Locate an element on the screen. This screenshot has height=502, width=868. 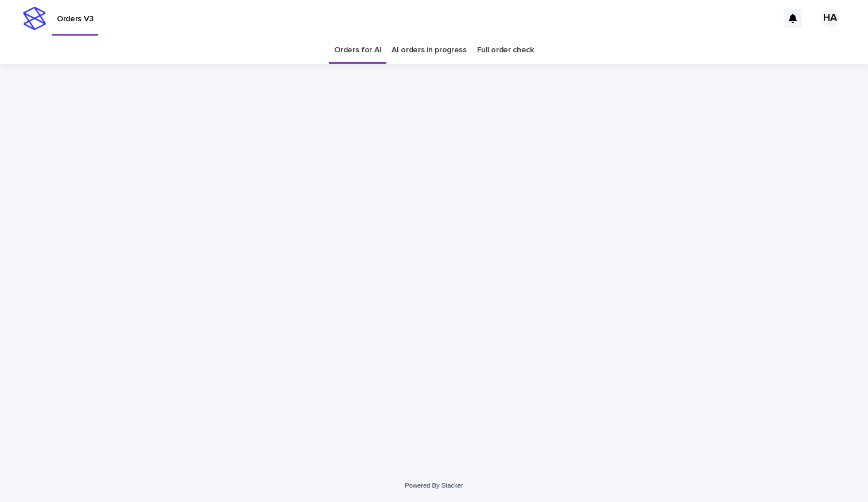
a: AI orders in progress is located at coordinates (429, 50).